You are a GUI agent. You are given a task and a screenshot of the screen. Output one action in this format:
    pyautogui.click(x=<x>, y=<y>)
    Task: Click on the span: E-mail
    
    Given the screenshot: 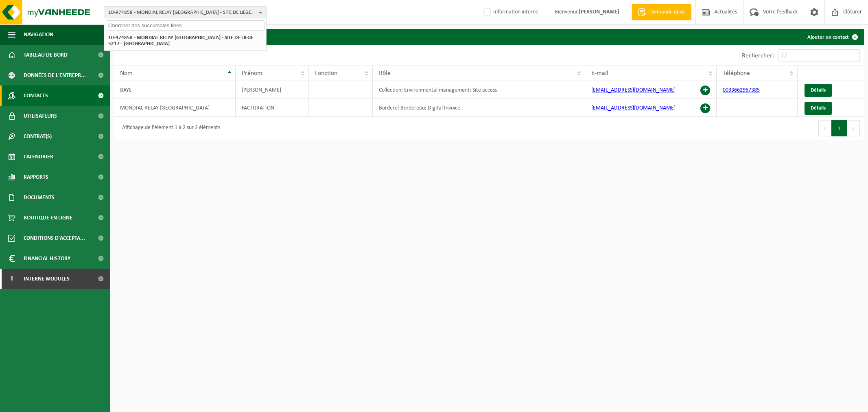 What is the action you would take?
    pyautogui.click(x=600, y=74)
    